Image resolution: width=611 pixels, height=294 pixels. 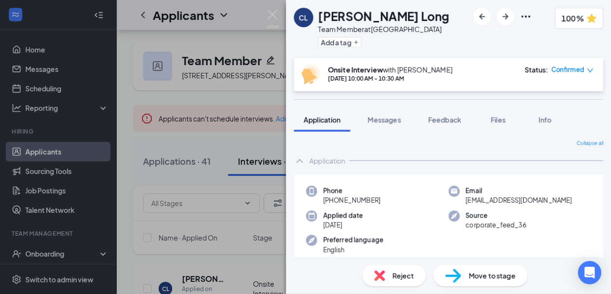 What do you see at coordinates (343, 215) in the screenshot?
I see `span: Applied date` at bounding box center [343, 215].